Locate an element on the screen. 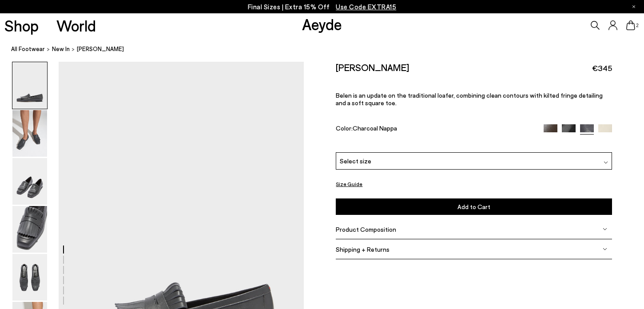  img: Belen Tassel Loafers - Image 2 is located at coordinates (30, 133).